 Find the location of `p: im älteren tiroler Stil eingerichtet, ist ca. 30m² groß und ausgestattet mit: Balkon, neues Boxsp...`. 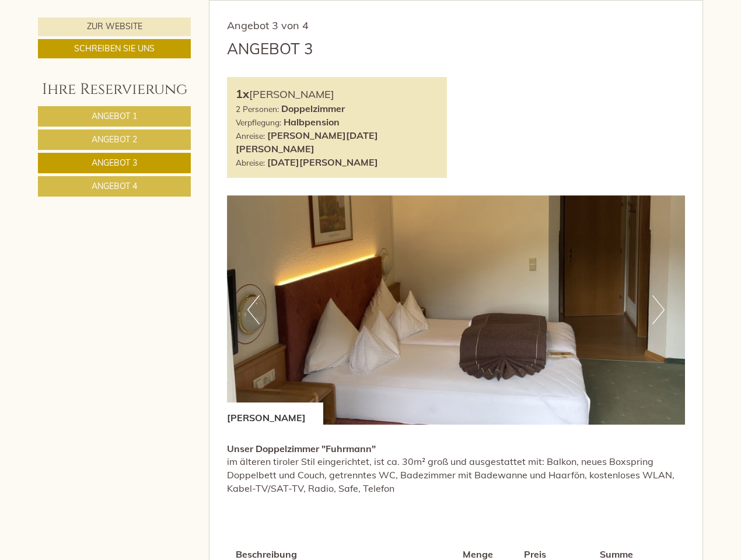

p: im älteren tiroler Stil eingerichtet, ist ca. 30m² groß und ausgestattet mit: Balkon, neues Boxsp... is located at coordinates (456, 468).